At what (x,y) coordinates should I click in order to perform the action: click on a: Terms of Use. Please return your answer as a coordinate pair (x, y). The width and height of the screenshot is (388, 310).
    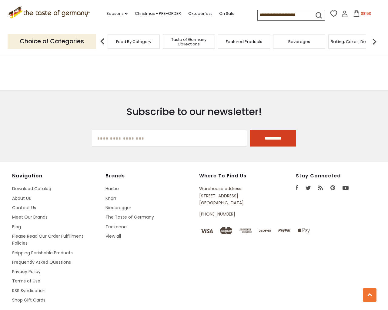
    Looking at the image, I should click on (26, 281).